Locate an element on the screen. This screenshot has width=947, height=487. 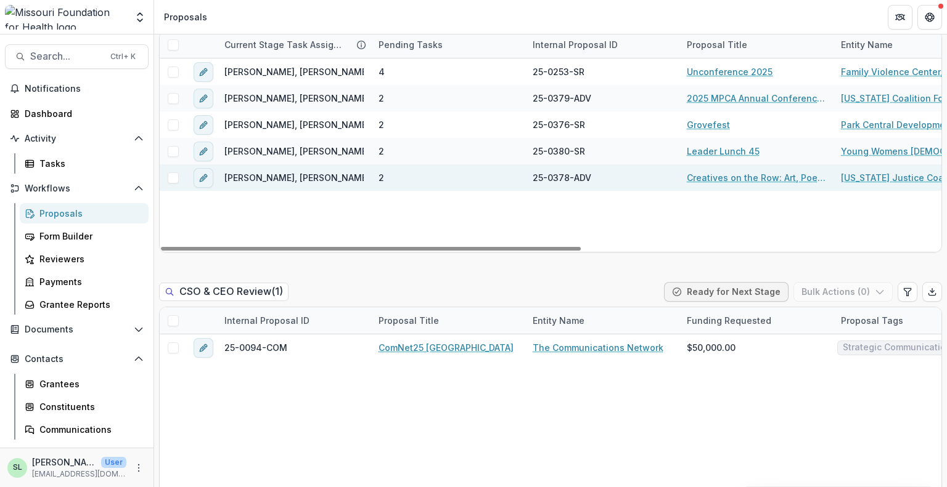
h2: CSO & CEO Review ( 1 ) is located at coordinates (224, 291).